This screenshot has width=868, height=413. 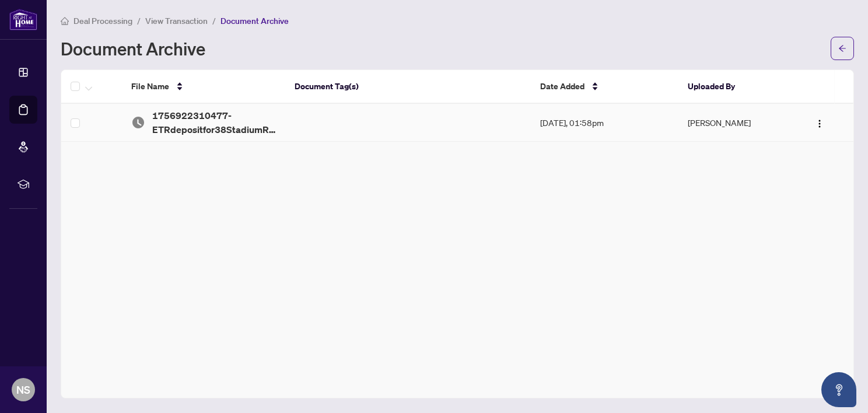 What do you see at coordinates (604, 87) in the screenshot?
I see `th: Date Added` at bounding box center [604, 87].